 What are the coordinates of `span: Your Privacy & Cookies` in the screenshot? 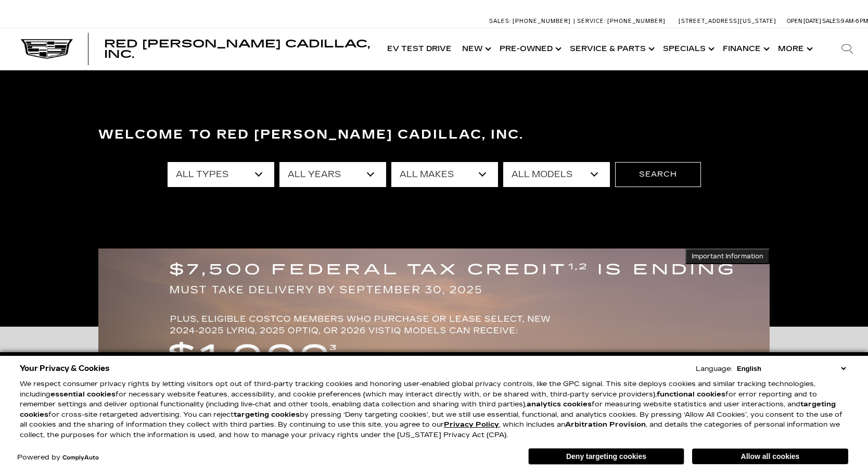 It's located at (65, 368).